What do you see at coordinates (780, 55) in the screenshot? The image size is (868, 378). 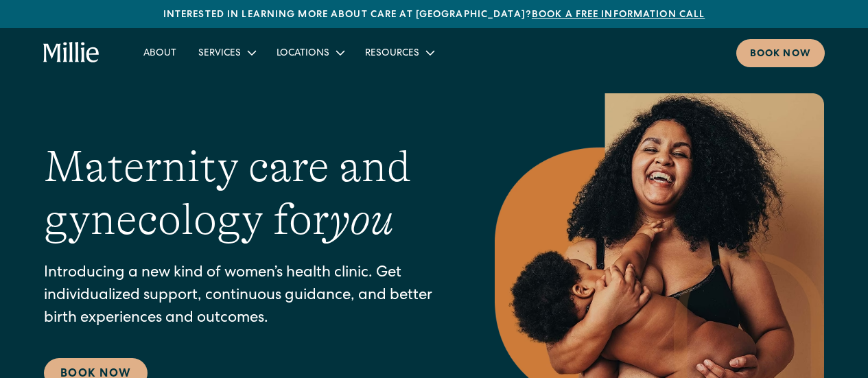 I see `div: Book now` at bounding box center [780, 55].